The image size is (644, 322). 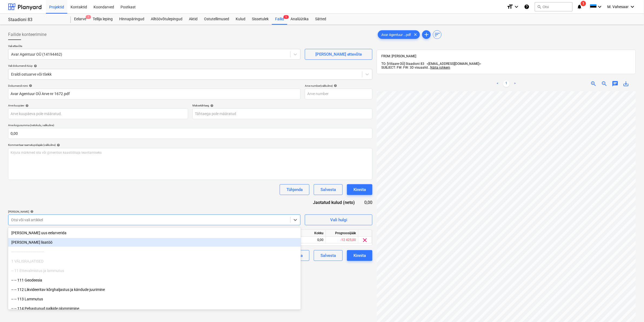 What do you see at coordinates (339, 86) in the screenshot?
I see `div: Arve number (valikuline)` at bounding box center [339, 86].